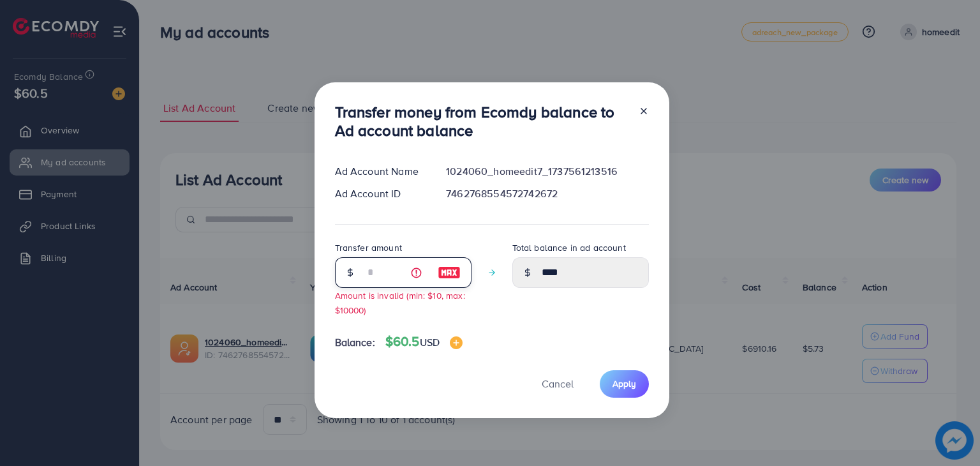 The image size is (980, 466). Describe the element at coordinates (368, 248) in the screenshot. I see `label: Transfer amount` at that location.